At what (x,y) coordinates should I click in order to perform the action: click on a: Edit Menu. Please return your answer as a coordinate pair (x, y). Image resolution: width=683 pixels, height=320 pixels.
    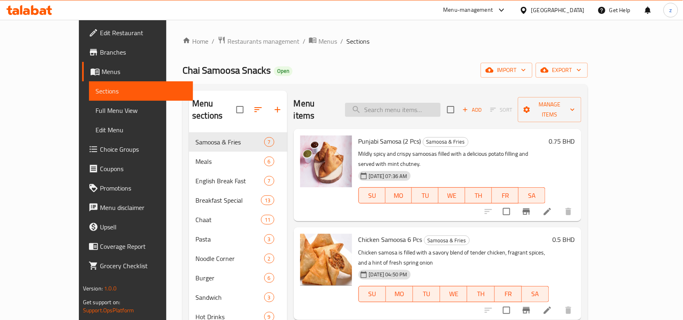
    Looking at the image, I should click on (141, 130).